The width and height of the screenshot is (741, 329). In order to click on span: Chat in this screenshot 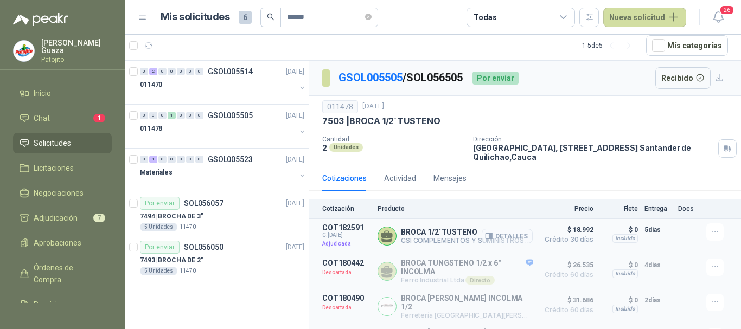, I will do `click(42, 118)`.